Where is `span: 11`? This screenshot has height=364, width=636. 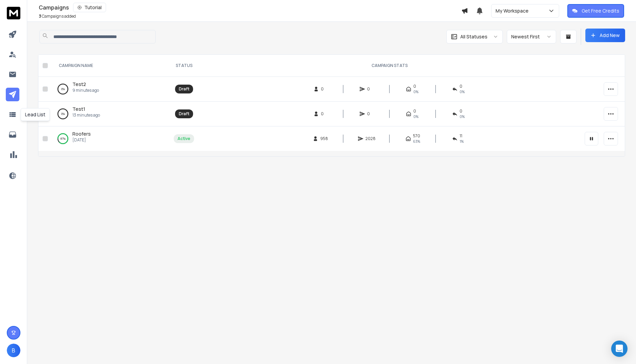
span: 11 is located at coordinates (461, 136).